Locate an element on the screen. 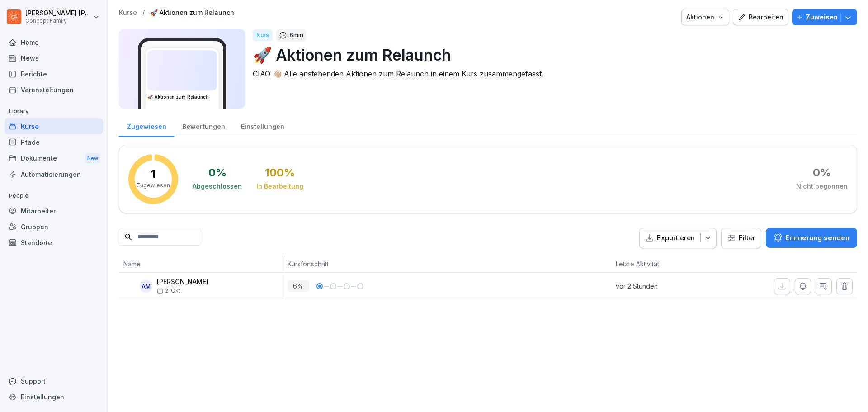 Image resolution: width=868 pixels, height=412 pixels. div: Bewertungen is located at coordinates (203, 125).